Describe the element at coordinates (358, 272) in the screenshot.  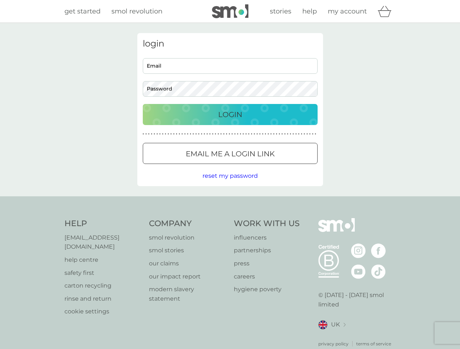
I see `img: visit the smol Youtube page` at that location.